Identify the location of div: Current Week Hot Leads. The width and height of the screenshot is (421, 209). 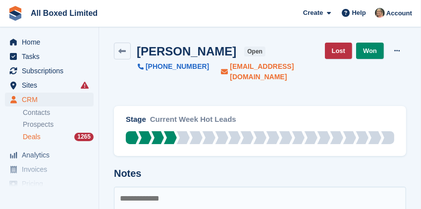
(193, 122).